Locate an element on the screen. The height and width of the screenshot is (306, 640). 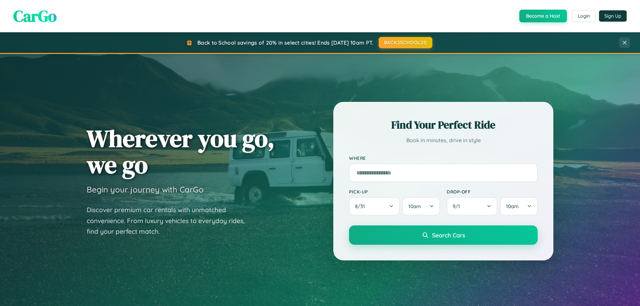
button: Login is located at coordinates (584, 16).